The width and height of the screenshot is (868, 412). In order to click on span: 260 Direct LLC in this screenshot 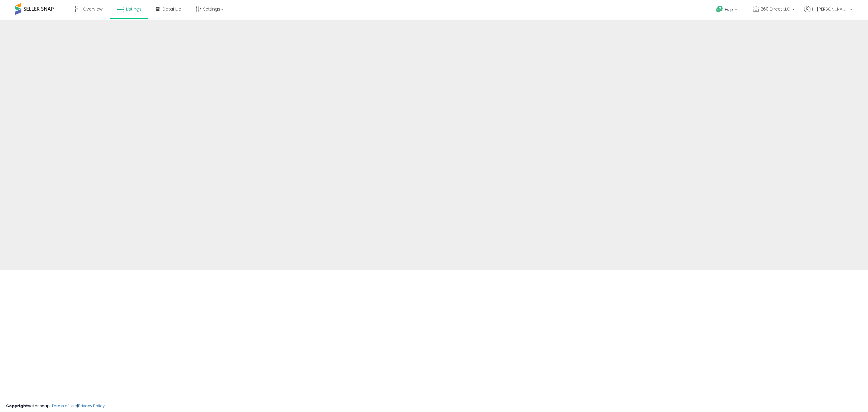, I will do `click(776, 9)`.